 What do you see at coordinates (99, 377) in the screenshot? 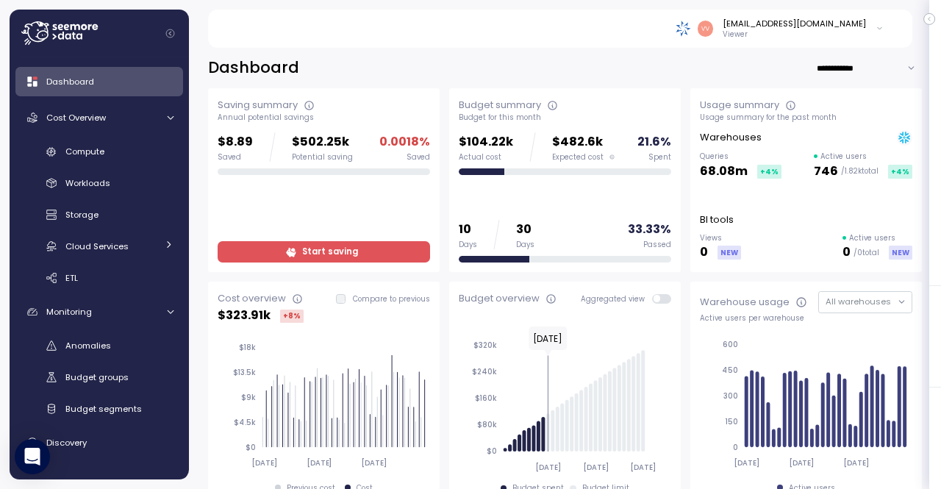
I see `a: Budget groups` at bounding box center [99, 377].